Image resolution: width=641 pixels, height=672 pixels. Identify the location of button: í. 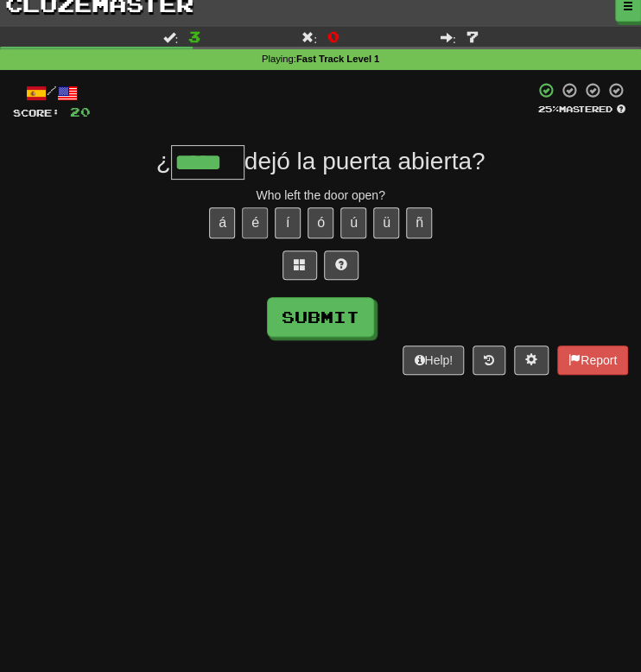
(288, 223).